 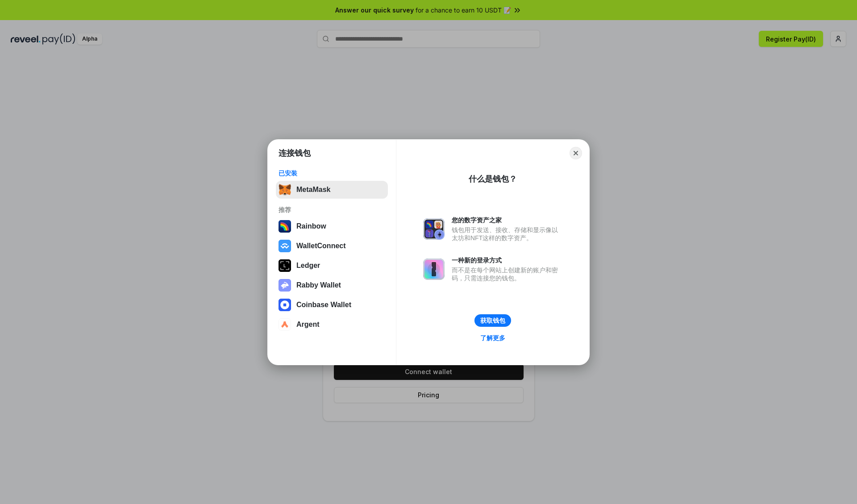 I want to click on a: 了解更多, so click(x=493, y=338).